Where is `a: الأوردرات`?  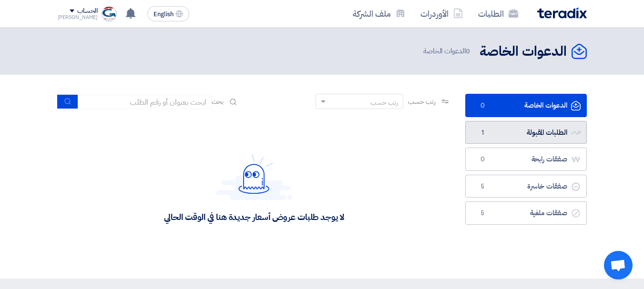
a: الأوردرات is located at coordinates (441, 13).